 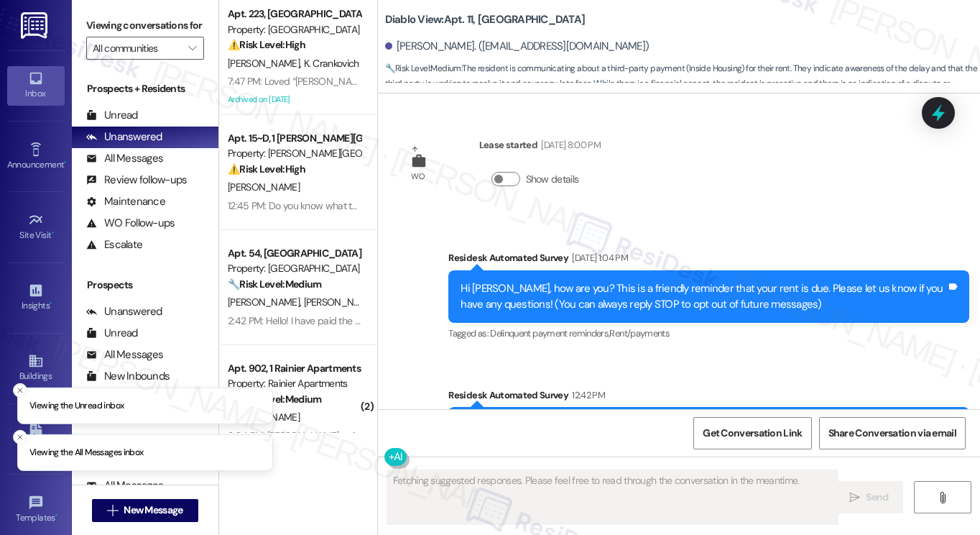 What do you see at coordinates (294, 368) in the screenshot?
I see `div: Apt. 902, 1 Rainier Apartments` at bounding box center [294, 368].